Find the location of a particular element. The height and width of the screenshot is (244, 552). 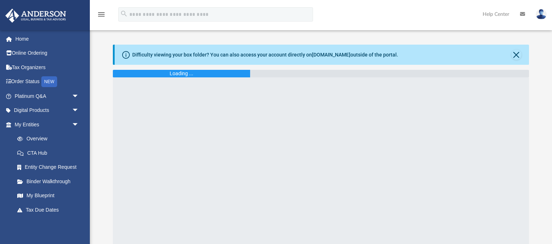

i: search is located at coordinates (124, 14).